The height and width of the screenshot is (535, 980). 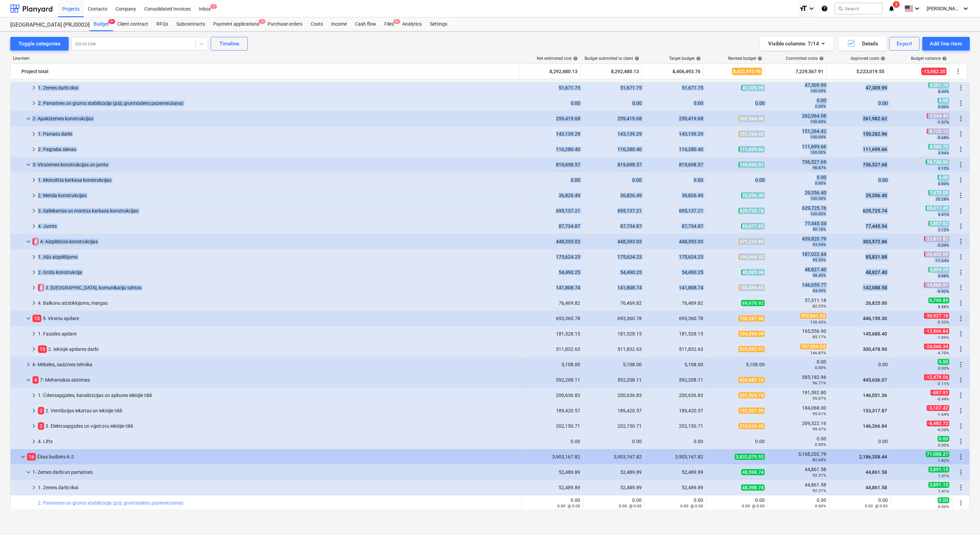 What do you see at coordinates (552, 287) in the screenshot?
I see `div: 141,808.74` at bounding box center [552, 287].